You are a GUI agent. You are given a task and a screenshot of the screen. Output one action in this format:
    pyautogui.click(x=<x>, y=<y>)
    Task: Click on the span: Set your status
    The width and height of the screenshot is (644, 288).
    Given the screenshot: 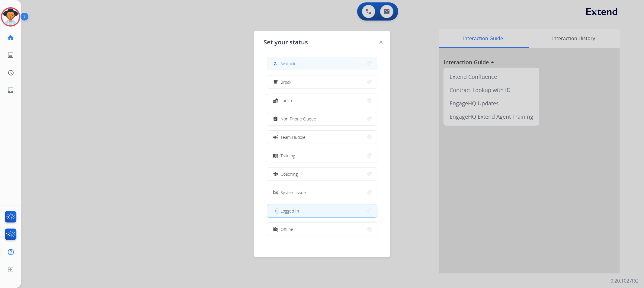 What is the action you would take?
    pyautogui.click(x=286, y=42)
    